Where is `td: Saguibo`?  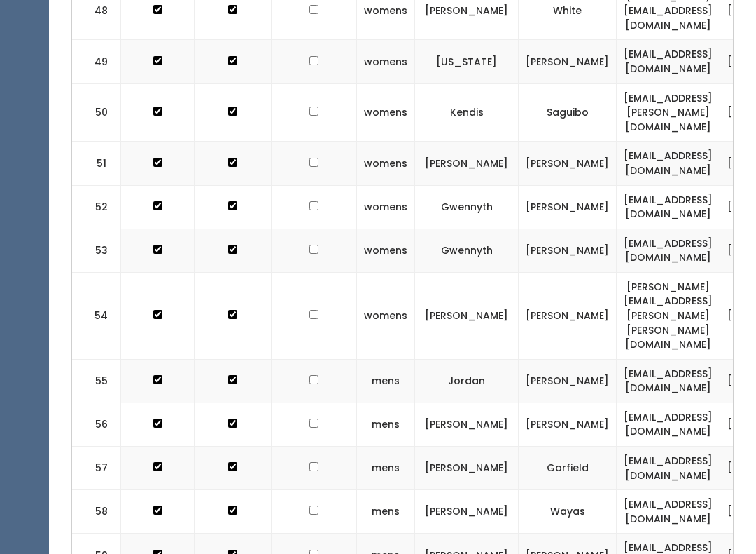 td: Saguibo is located at coordinates (568, 112).